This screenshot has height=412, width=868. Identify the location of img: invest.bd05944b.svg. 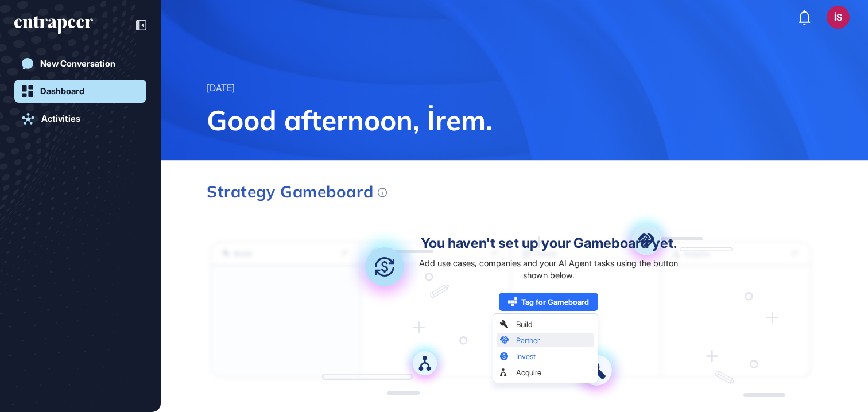
(385, 267).